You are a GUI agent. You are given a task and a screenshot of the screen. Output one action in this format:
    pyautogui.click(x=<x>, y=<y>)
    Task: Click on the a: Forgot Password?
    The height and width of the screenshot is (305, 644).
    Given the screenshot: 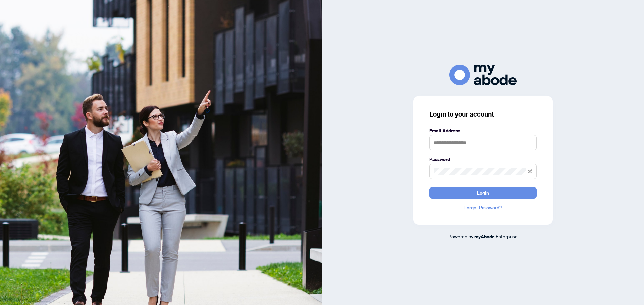 What is the action you would take?
    pyautogui.click(x=483, y=208)
    